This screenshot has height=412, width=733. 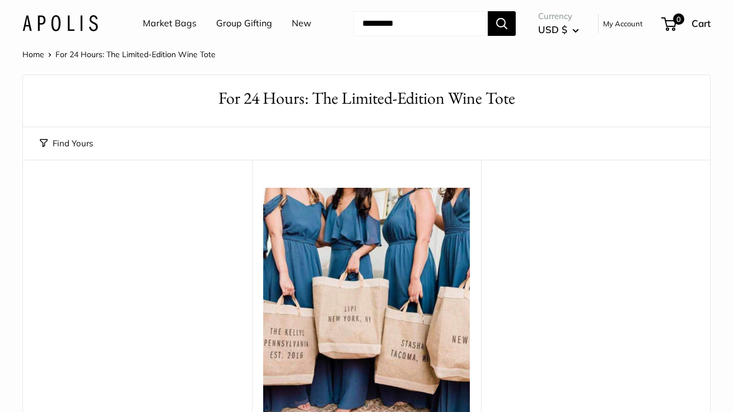 What do you see at coordinates (66, 143) in the screenshot?
I see `button: Find Yours` at bounding box center [66, 143].